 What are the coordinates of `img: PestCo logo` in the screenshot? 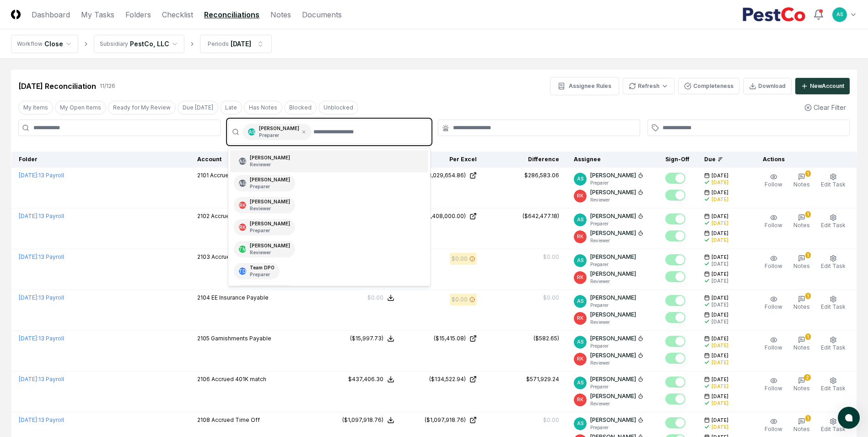 It's located at (773, 15).